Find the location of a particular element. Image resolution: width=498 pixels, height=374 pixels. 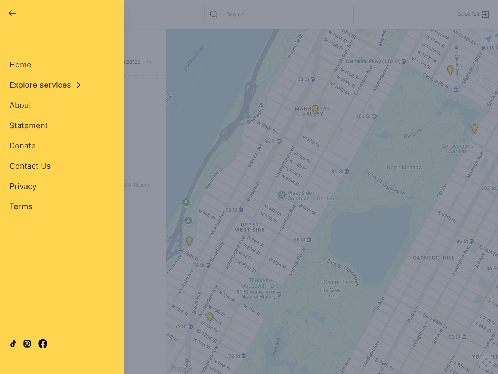

span: Statement is located at coordinates (28, 125).